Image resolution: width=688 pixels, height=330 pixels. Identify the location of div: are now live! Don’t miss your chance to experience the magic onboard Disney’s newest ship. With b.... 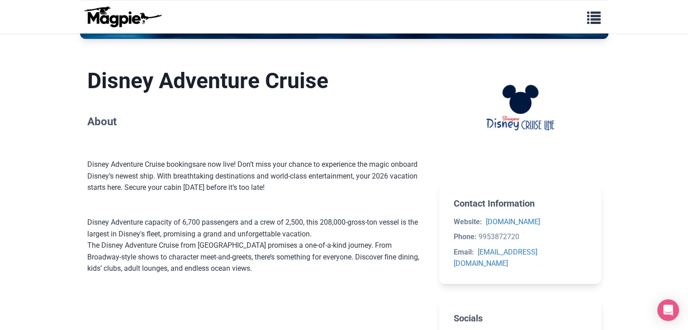
(256, 182).